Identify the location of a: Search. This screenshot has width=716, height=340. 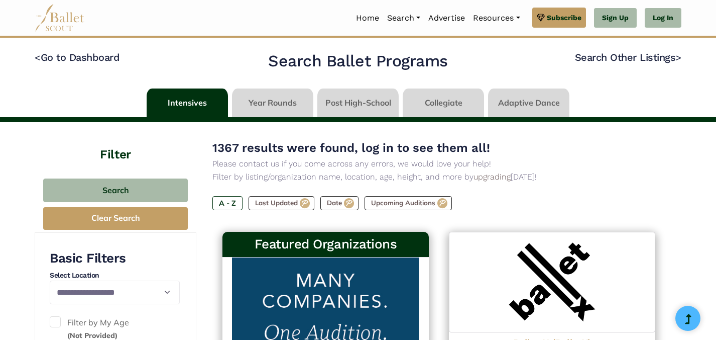
(404, 18).